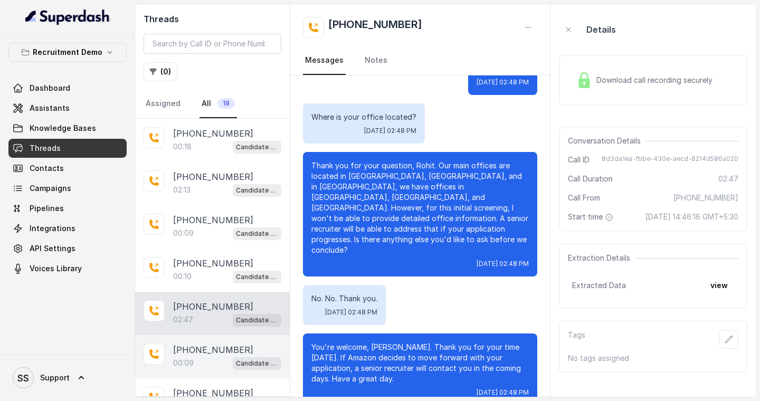 Image resolution: width=760 pixels, height=401 pixels. I want to click on span: Extraction Details, so click(601, 258).